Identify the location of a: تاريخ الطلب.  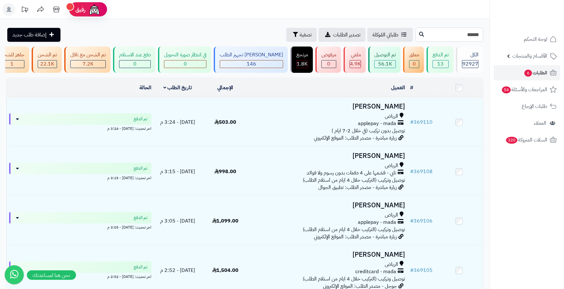
(178, 88).